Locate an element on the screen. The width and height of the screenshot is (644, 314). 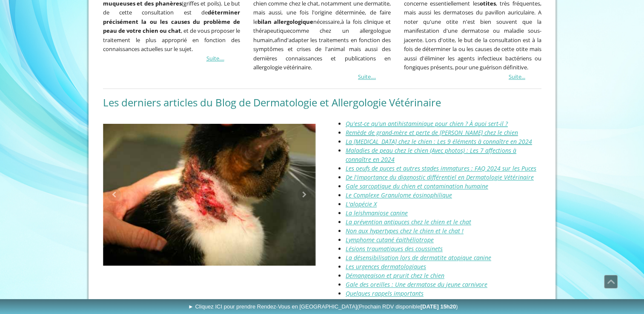
a: Gale sarcoptique du chien et contamination humaine is located at coordinates (417, 186).